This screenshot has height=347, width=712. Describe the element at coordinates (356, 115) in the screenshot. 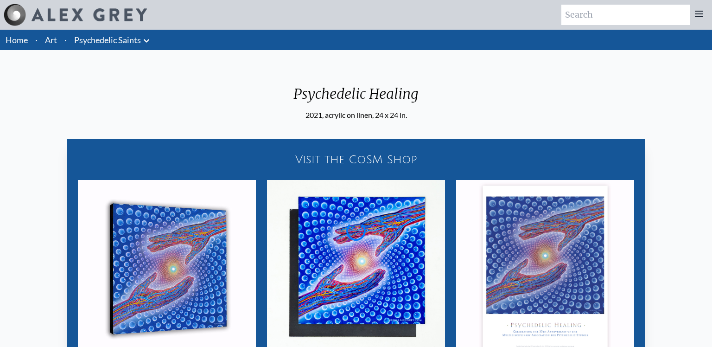

I see `div: 2021, acrylic on linen, 24 x 24 in.` at that location.